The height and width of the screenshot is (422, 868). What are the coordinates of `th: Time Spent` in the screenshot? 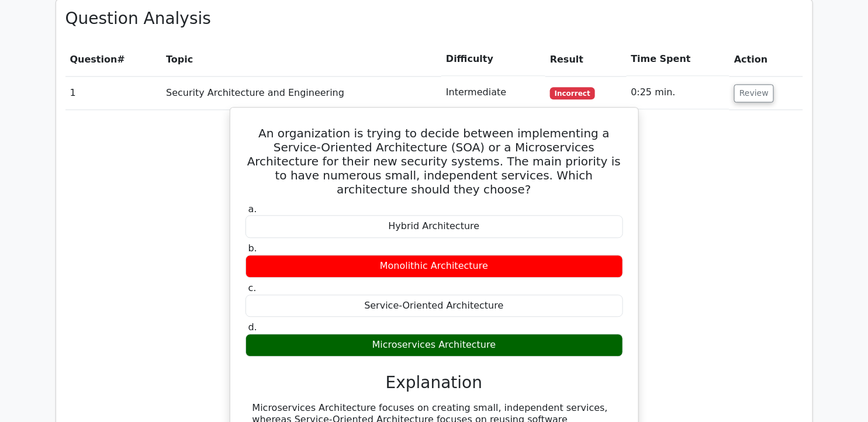 It's located at (678, 59).